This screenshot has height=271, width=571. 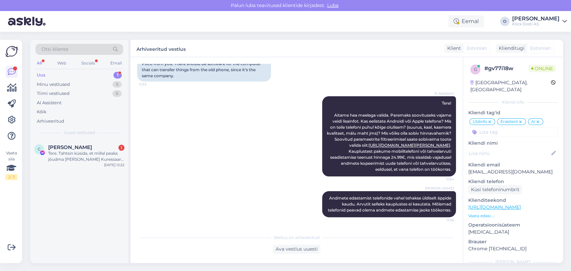 What do you see at coordinates (512, 132) in the screenshot?
I see `input: Lisa tag` at bounding box center [512, 132].